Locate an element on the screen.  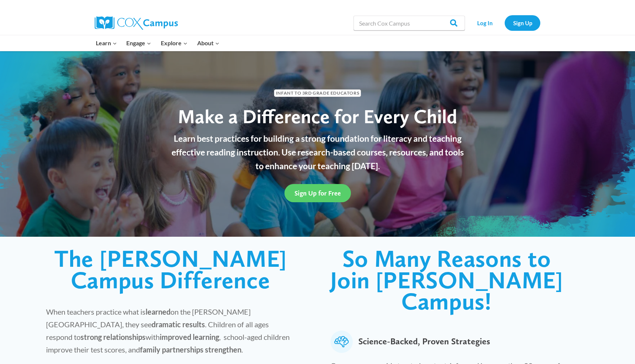
nav: Primary Navigation is located at coordinates (157, 43).